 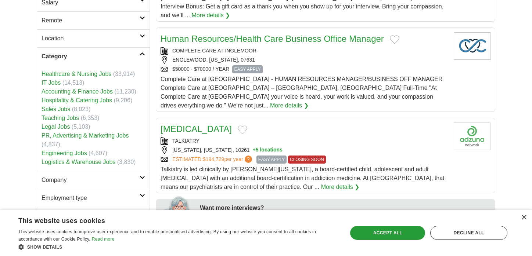 I want to click on span: CLOSING SOON, so click(x=307, y=160).